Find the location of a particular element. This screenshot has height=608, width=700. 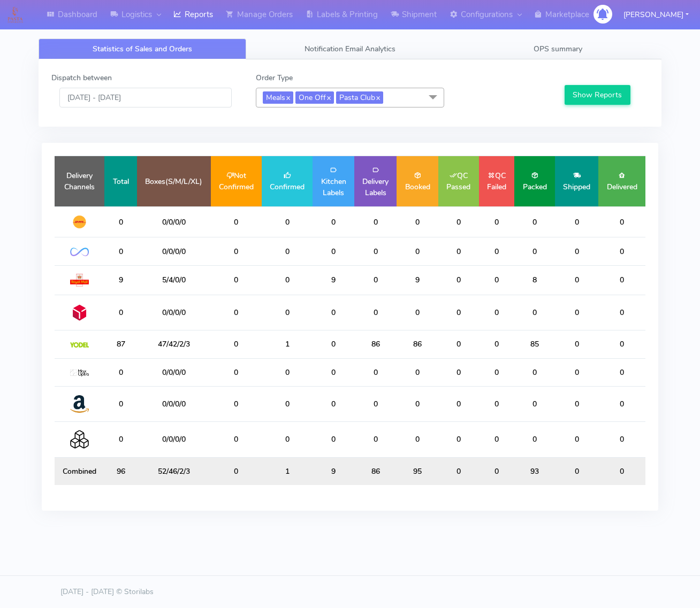

td: 87 is located at coordinates (120, 344).